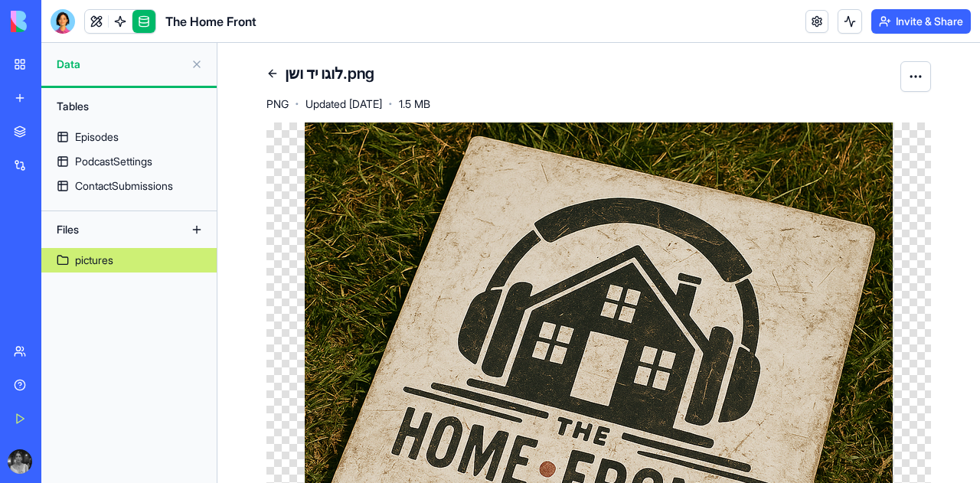  Describe the element at coordinates (128, 261) in the screenshot. I see `a: pictures` at that location.